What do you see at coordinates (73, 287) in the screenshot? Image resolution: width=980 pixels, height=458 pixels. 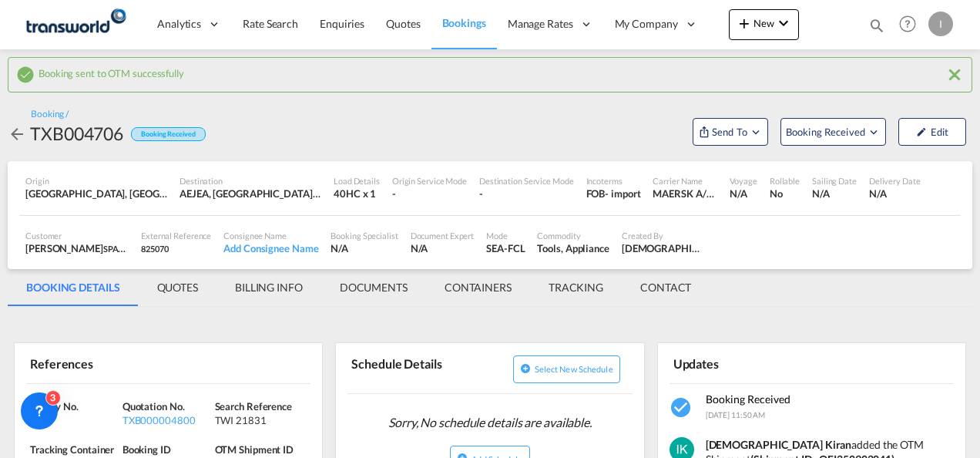 I see `md-tab-item: BOOKING DETAILS` at bounding box center [73, 287].